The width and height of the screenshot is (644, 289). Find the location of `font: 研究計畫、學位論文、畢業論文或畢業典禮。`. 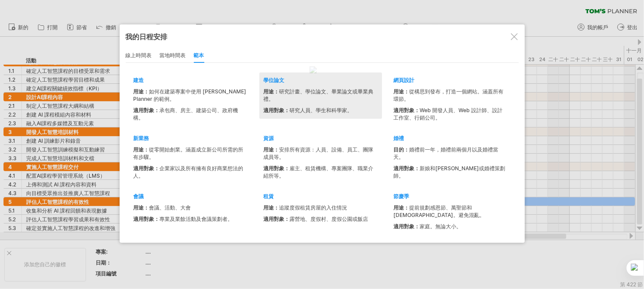

font: 研究計畫、學位論文、畢業論文或畢業典禮。 is located at coordinates (319, 95).